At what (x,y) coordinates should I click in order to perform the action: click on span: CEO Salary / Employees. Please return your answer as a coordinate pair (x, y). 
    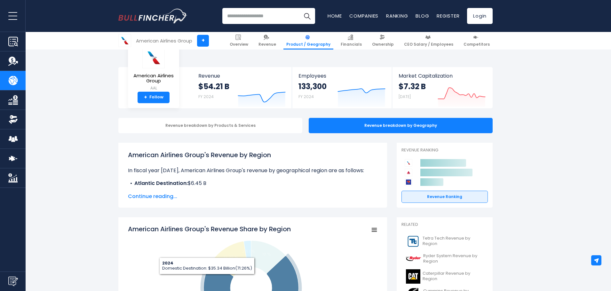
    Looking at the image, I should click on (428, 44).